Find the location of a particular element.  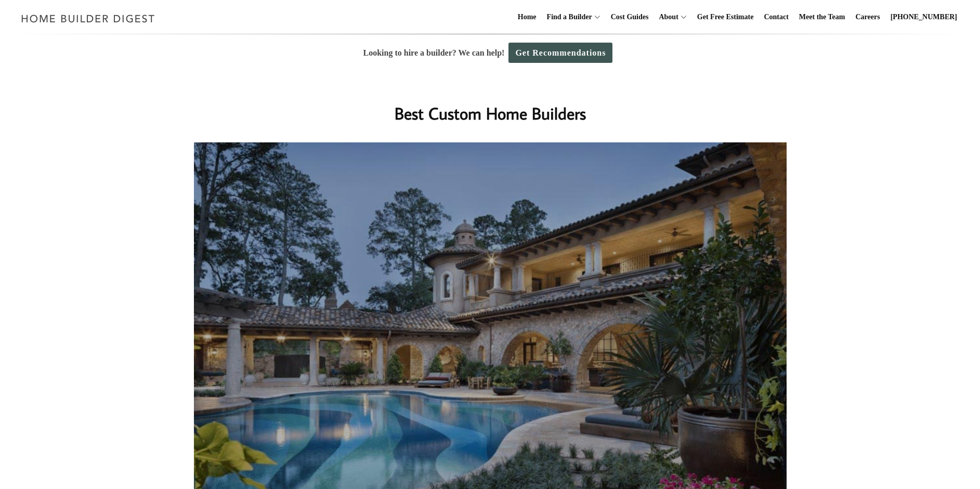

a: Careers is located at coordinates (867, 17).